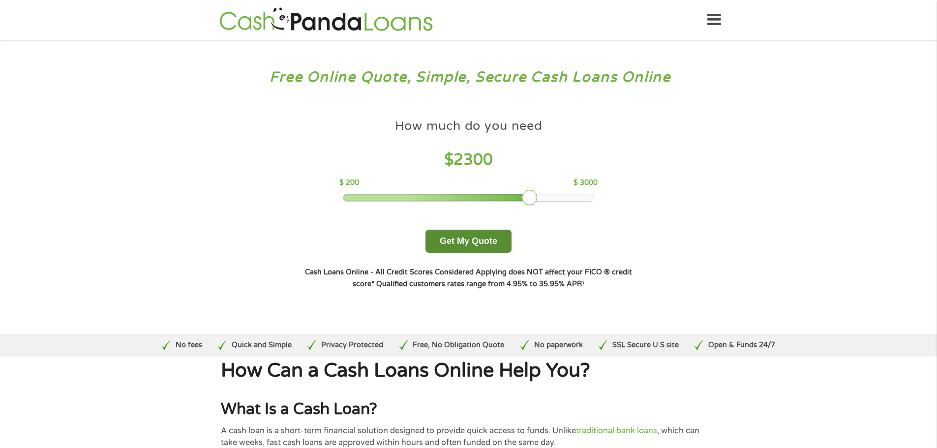 Image resolution: width=937 pixels, height=448 pixels. What do you see at coordinates (459, 345) in the screenshot?
I see `p: Free, No Obligation Quote` at bounding box center [459, 345].